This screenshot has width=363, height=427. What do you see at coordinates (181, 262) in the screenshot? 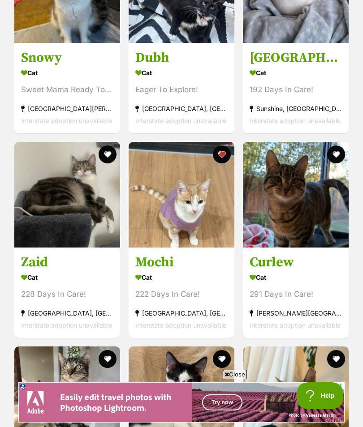
I see `h3: Mochi` at bounding box center [181, 262].